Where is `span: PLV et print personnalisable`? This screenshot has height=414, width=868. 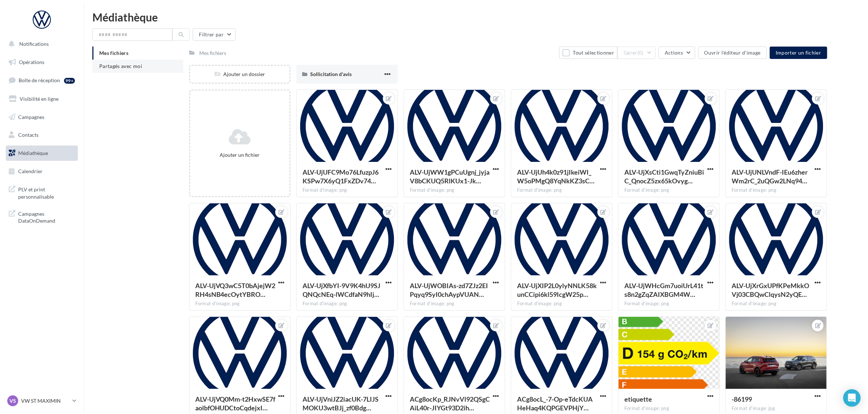 span: PLV et print personnalisable is located at coordinates (47, 192).